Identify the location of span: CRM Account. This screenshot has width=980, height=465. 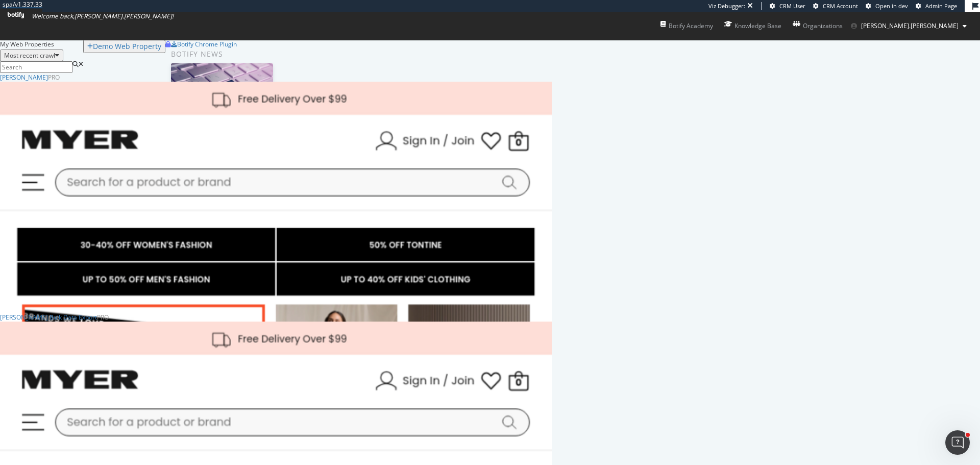
(840, 6).